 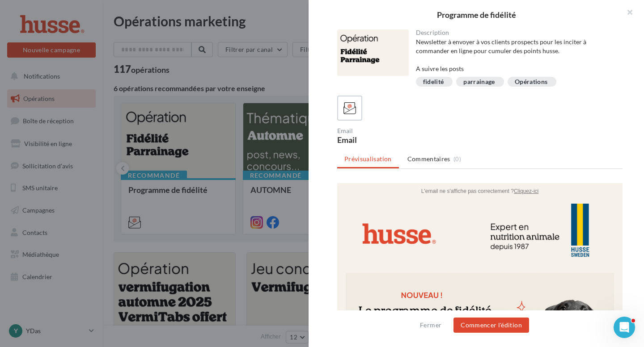 I want to click on button: Commencer l'édition, so click(x=491, y=325).